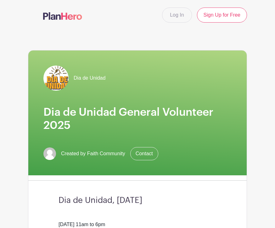 The height and width of the screenshot is (228, 275). Describe the element at coordinates (137, 119) in the screenshot. I see `h1: Dia de Unidad General Volunteer 2025` at that location.